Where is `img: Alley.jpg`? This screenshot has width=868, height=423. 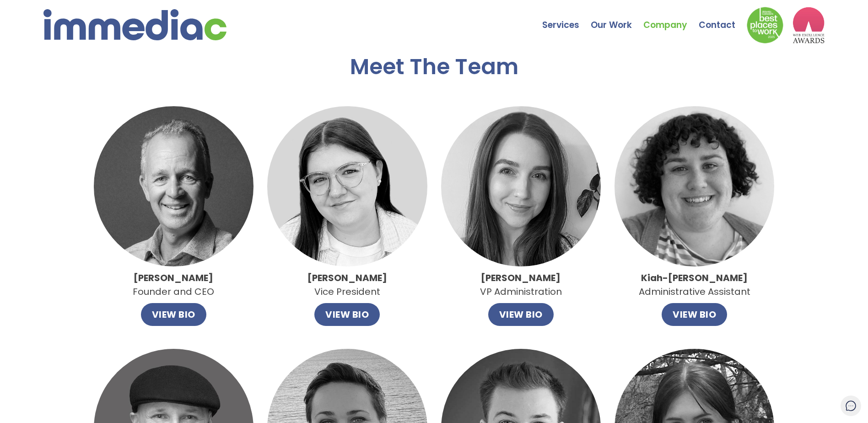 img: Alley.jpg is located at coordinates (521, 186).